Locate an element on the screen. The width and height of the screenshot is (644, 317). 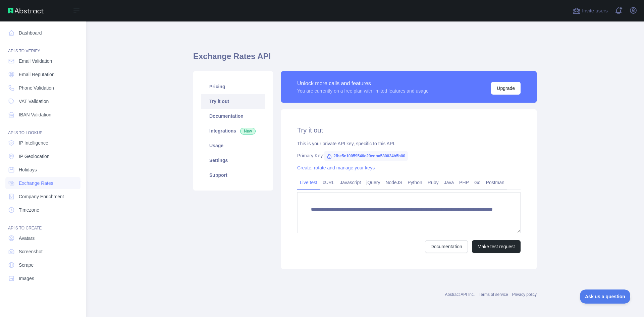
h2: Try it out is located at coordinates (409, 130).